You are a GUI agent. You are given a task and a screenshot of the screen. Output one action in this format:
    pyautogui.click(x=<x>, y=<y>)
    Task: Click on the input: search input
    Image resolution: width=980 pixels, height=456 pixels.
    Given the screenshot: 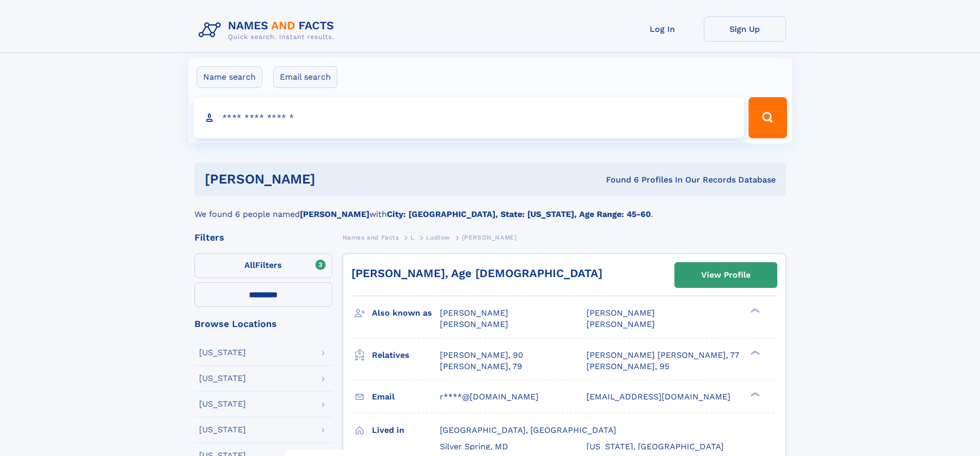 What is the action you would take?
    pyautogui.click(x=469, y=118)
    